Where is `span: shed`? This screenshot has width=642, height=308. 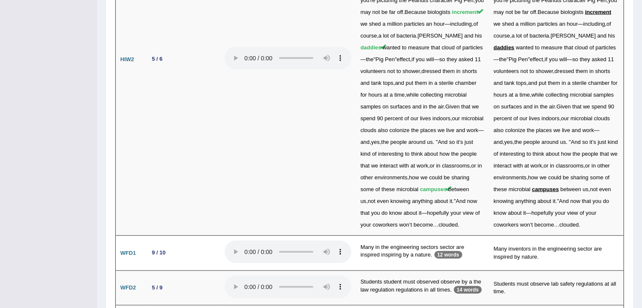 span: shed is located at coordinates (508, 24).